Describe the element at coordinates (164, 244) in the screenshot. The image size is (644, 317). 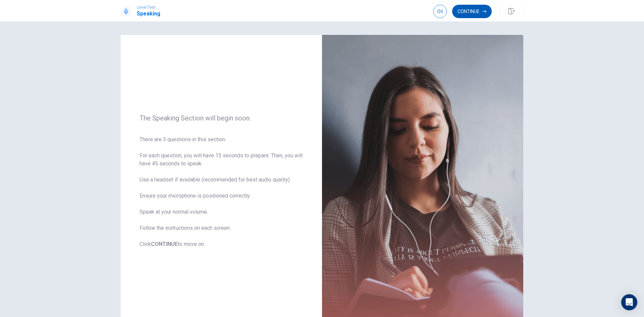
I see `b: CONTINUE` at that location.